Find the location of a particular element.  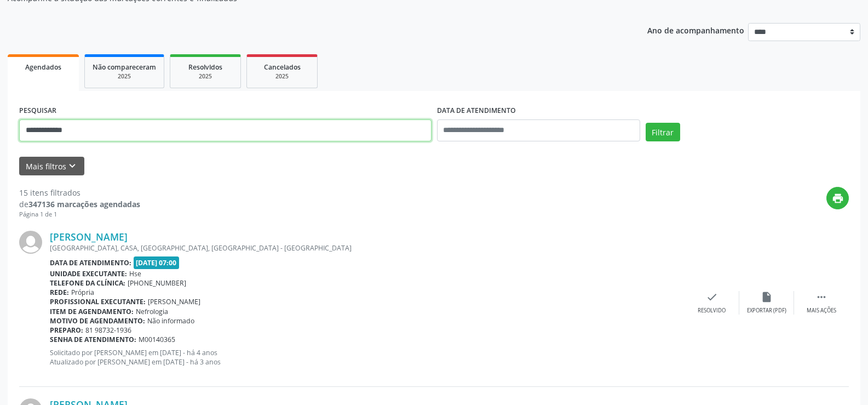

span: Não informado is located at coordinates (171, 321).